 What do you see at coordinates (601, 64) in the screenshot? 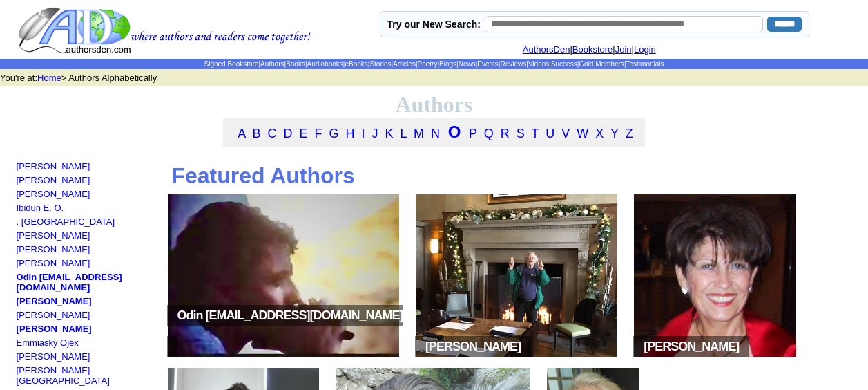
I see `a: Gold Members` at bounding box center [601, 64].